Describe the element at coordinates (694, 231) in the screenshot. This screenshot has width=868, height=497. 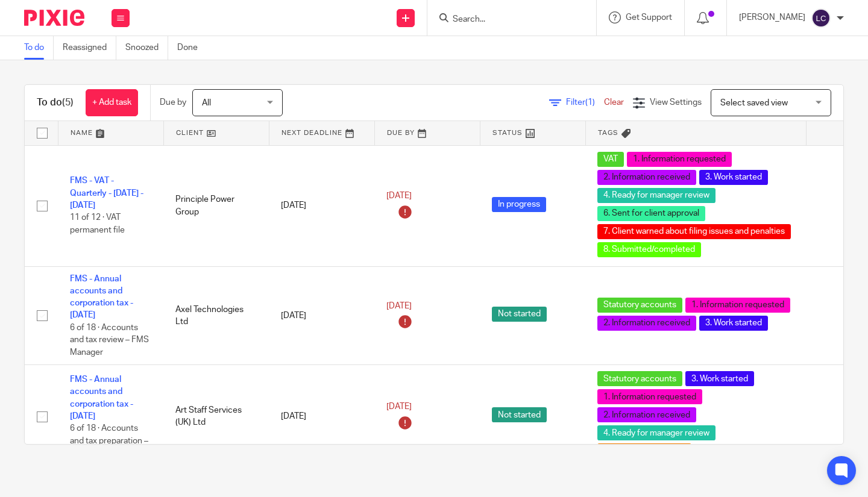
I see `span: 7. Client warned about filing issues and penalties` at that location.